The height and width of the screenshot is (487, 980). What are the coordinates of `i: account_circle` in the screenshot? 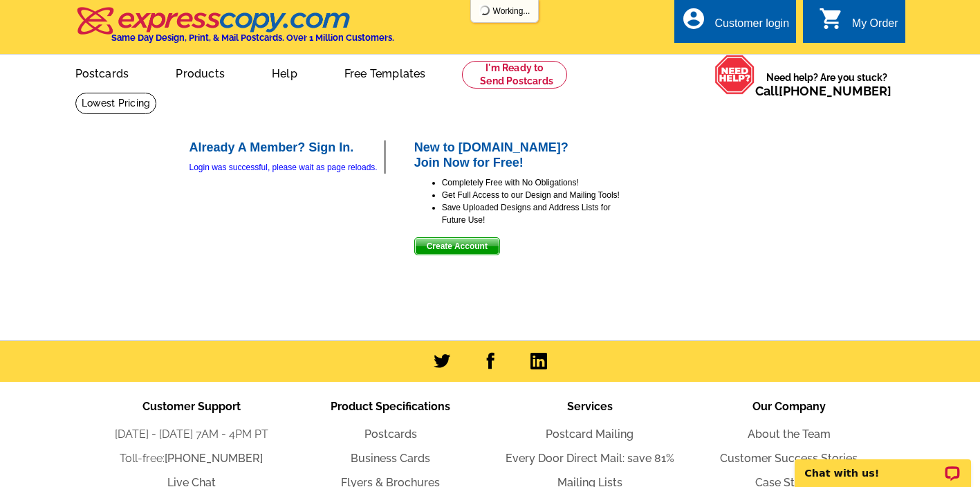 It's located at (693, 19).